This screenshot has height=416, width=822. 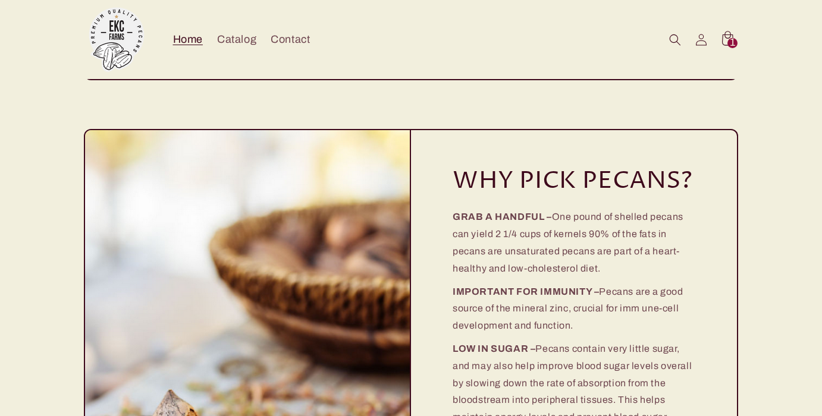 What do you see at coordinates (290, 39) in the screenshot?
I see `span: Contact` at bounding box center [290, 39].